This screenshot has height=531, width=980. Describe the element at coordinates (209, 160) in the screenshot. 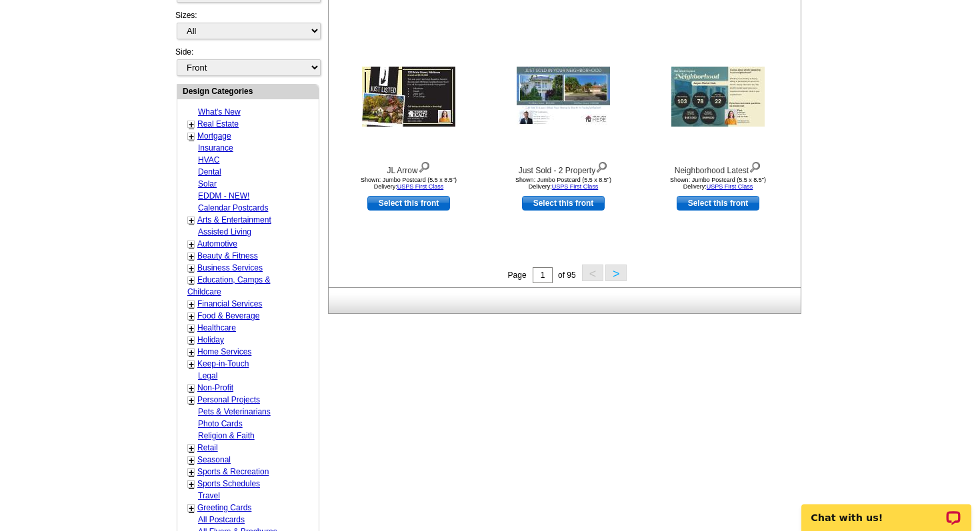

I see `a: HVAC` at that location.